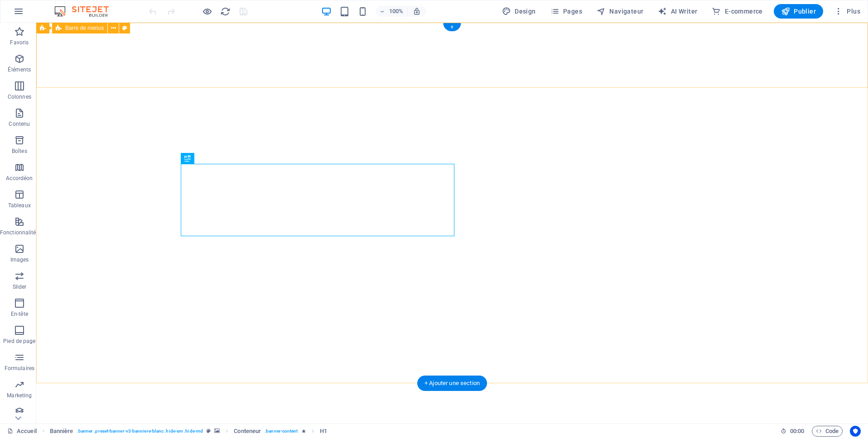 This screenshot has width=868, height=438. What do you see at coordinates (19, 178) in the screenshot?
I see `p: Accordéon` at bounding box center [19, 178].